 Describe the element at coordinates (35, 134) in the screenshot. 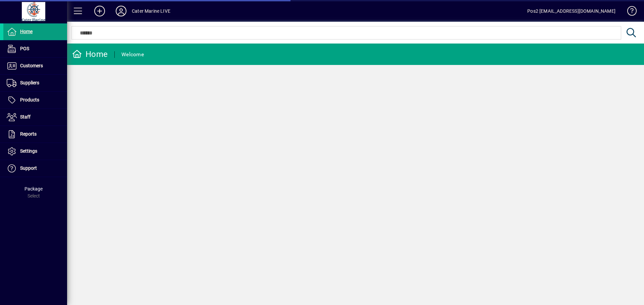

I see `a: Reports` at that location.